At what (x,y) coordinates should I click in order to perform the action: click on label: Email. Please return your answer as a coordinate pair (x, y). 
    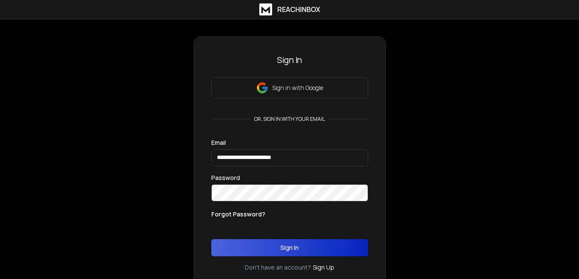
    Looking at the image, I should click on (219, 143).